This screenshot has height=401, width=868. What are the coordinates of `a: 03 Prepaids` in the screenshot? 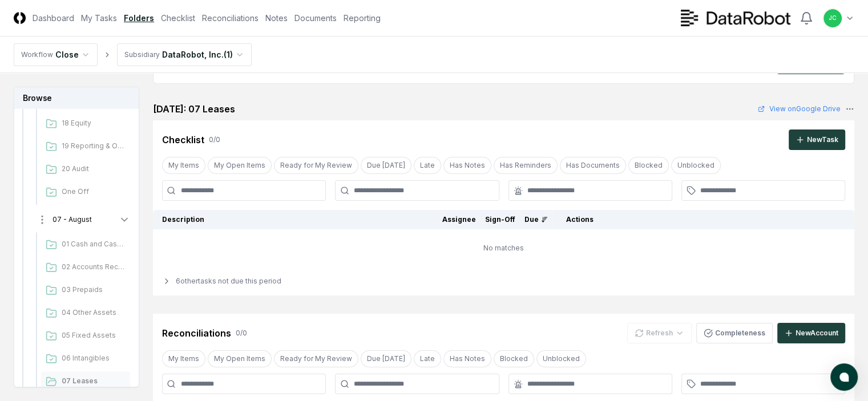 It's located at (85, 290).